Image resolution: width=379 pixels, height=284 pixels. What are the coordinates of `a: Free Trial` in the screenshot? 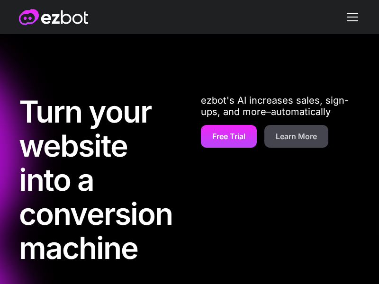 It's located at (229, 136).